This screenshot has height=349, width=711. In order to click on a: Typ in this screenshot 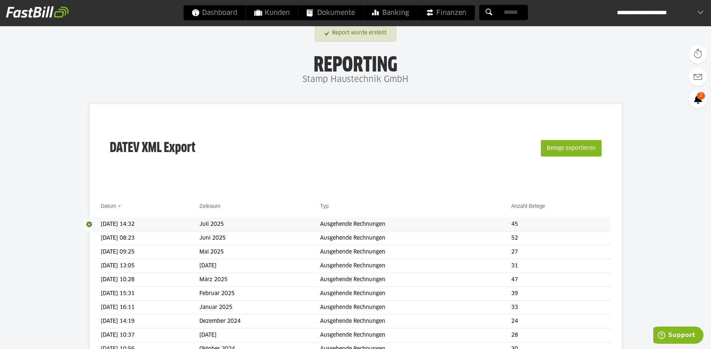, I will do `click(324, 206)`.